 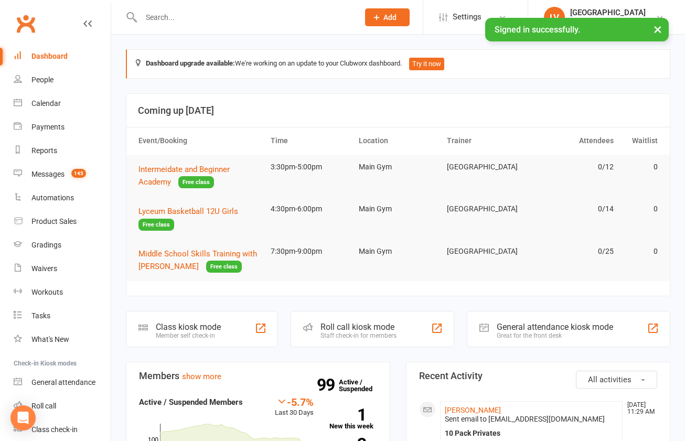 I want to click on a: What's New, so click(x=62, y=339).